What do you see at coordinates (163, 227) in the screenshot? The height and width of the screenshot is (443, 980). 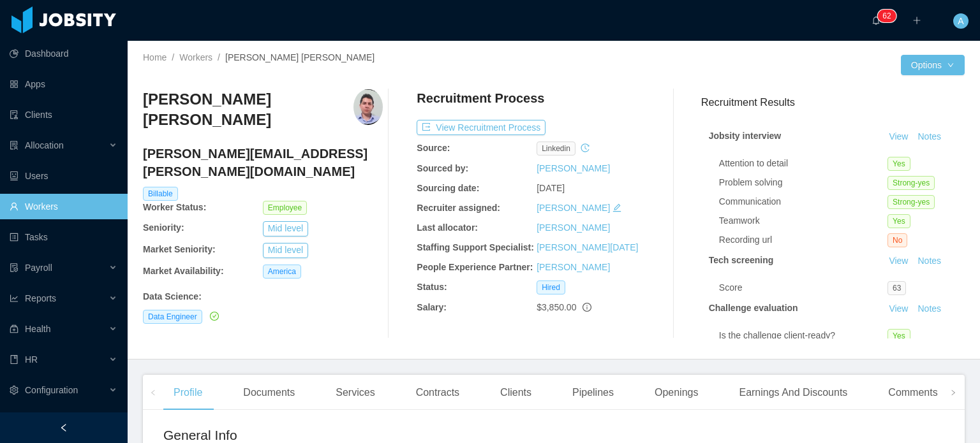 I see `b: Seniority:` at bounding box center [163, 227].